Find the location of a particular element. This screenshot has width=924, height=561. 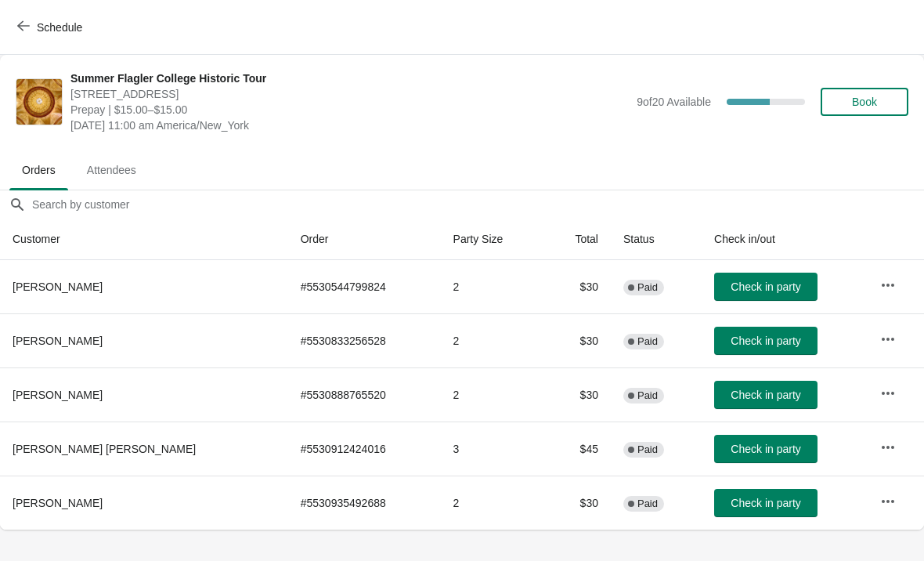

span: Schedule is located at coordinates (60, 28).